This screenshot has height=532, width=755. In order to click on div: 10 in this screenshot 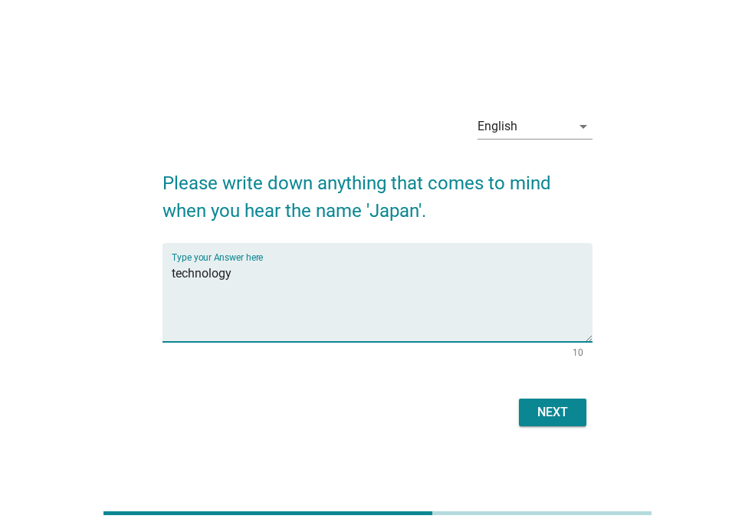, I will do `click(578, 353)`.